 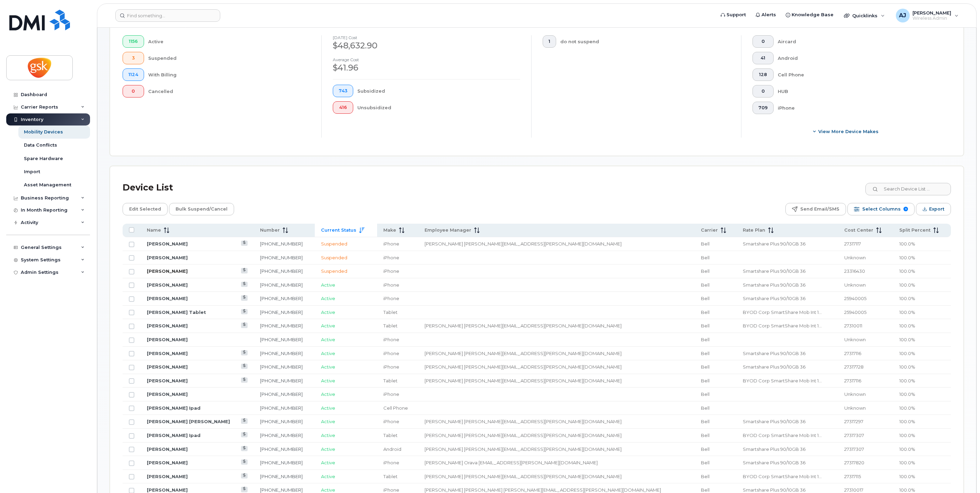 I want to click on span: AJ, so click(x=902, y=15).